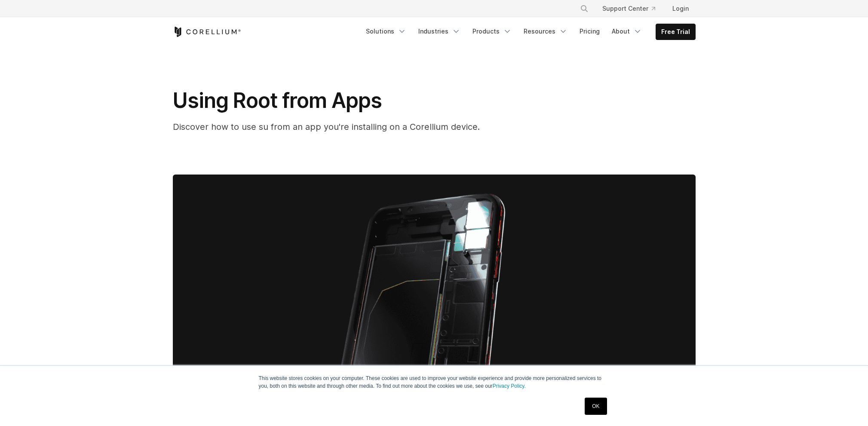 Image resolution: width=868 pixels, height=426 pixels. Describe the element at coordinates (440, 31) in the screenshot. I see `a: Industries` at that location.